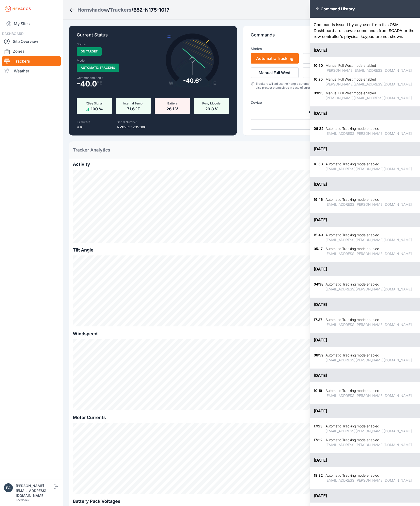  What do you see at coordinates (319, 237) in the screenshot?
I see `div: 15:49` at bounding box center [319, 237].